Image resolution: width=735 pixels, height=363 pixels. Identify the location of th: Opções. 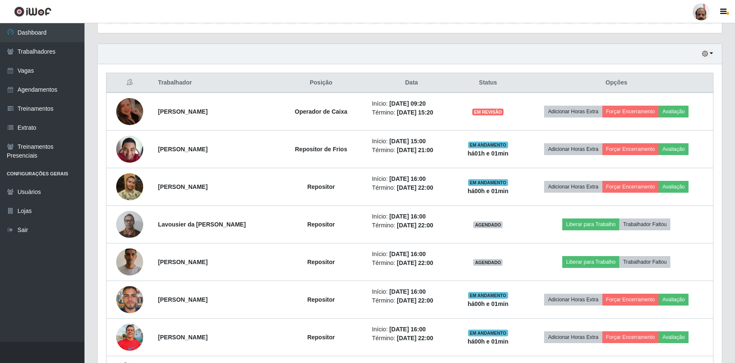
(617, 83).